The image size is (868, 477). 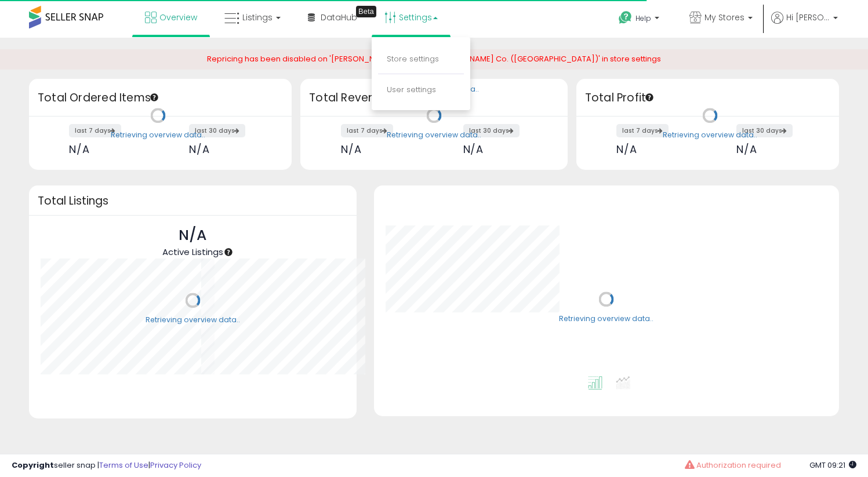 What do you see at coordinates (640, 20) in the screenshot?
I see `a: Help` at bounding box center [640, 20].